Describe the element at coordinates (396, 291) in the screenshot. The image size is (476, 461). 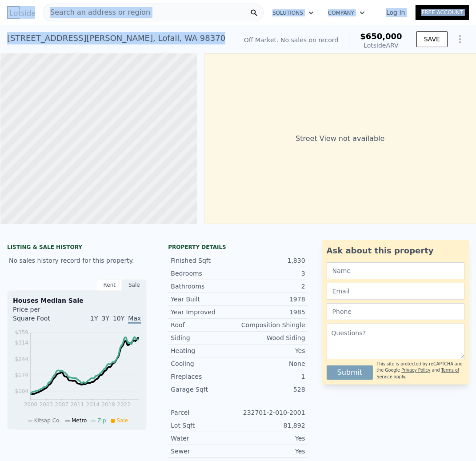
I see `input: Email` at that location.